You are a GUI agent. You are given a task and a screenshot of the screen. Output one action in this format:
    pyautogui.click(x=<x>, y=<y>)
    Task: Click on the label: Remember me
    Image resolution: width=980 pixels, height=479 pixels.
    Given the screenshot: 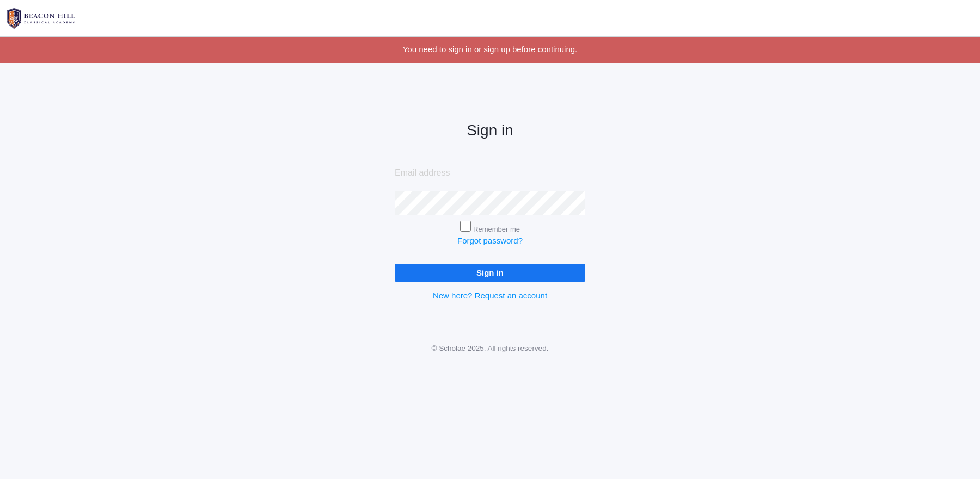 What is the action you would take?
    pyautogui.click(x=497, y=229)
    